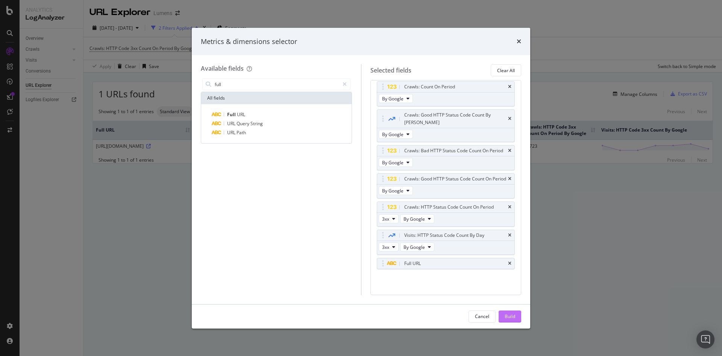 The height and width of the screenshot is (356, 722). I want to click on span: String, so click(257, 123).